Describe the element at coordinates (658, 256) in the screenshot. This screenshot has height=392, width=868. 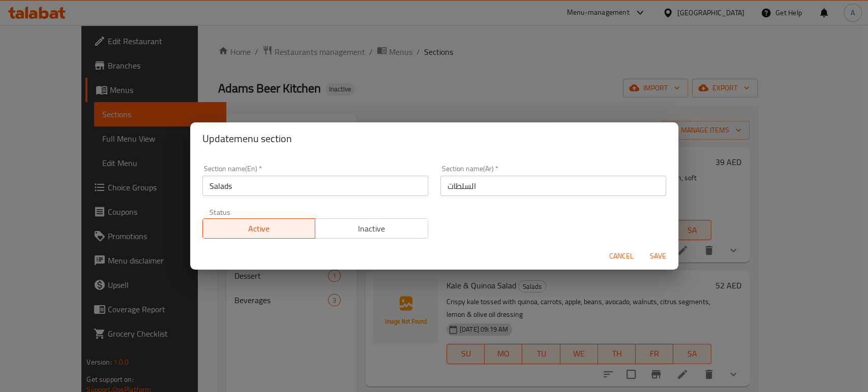
I see `button: Save` at that location.